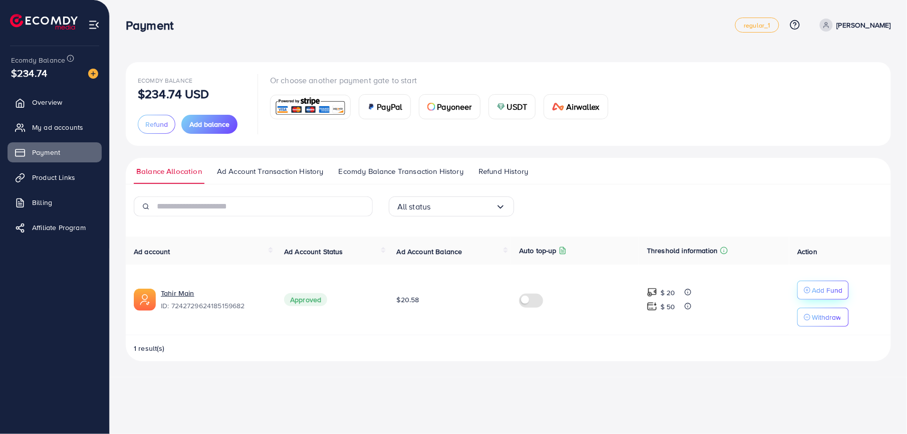 Image resolution: width=907 pixels, height=434 pixels. I want to click on span: Ad account, so click(152, 251).